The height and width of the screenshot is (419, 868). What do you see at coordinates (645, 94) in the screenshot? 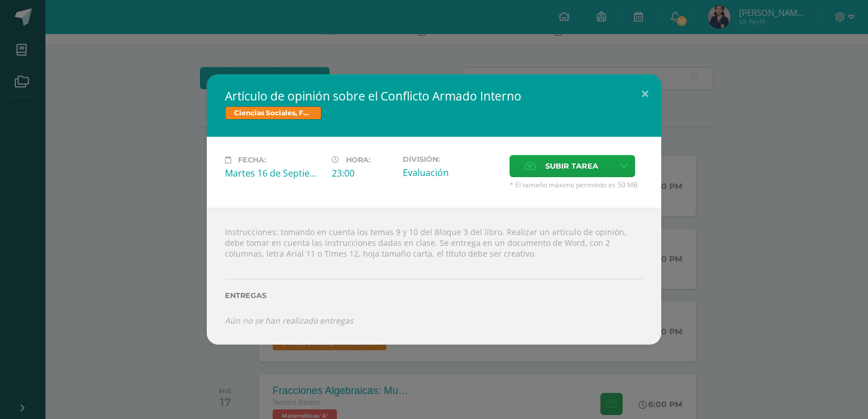
I see `button: Close (Esc)` at bounding box center [645, 94].